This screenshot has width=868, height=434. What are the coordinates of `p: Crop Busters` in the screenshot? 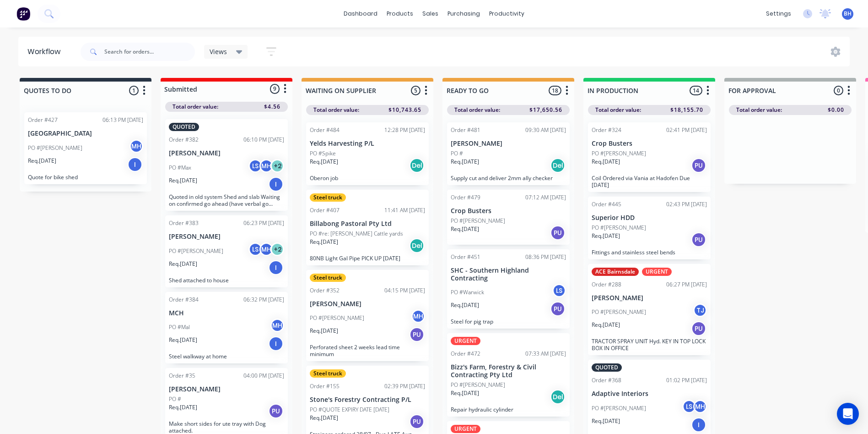 It's located at (508, 211).